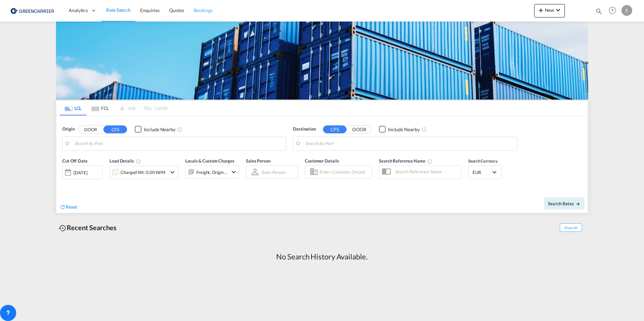  I want to click on input: Enter Customer Details, so click(344, 172).